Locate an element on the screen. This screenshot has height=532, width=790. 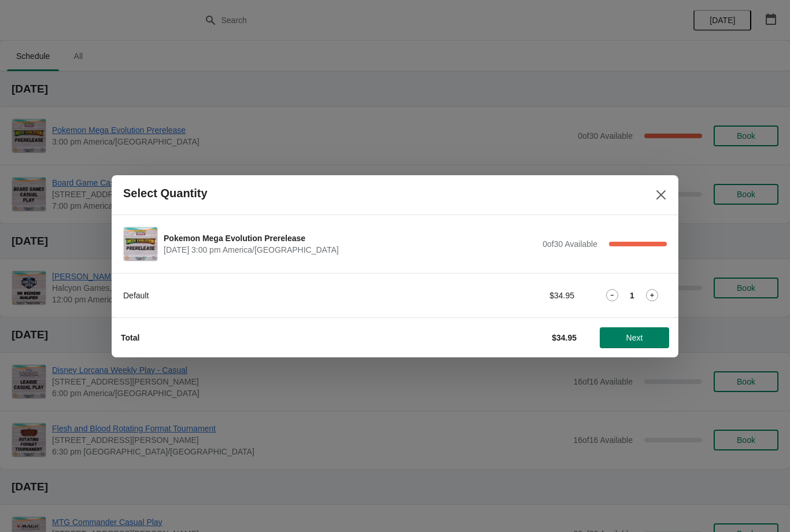
div: Default is located at coordinates (283, 296).